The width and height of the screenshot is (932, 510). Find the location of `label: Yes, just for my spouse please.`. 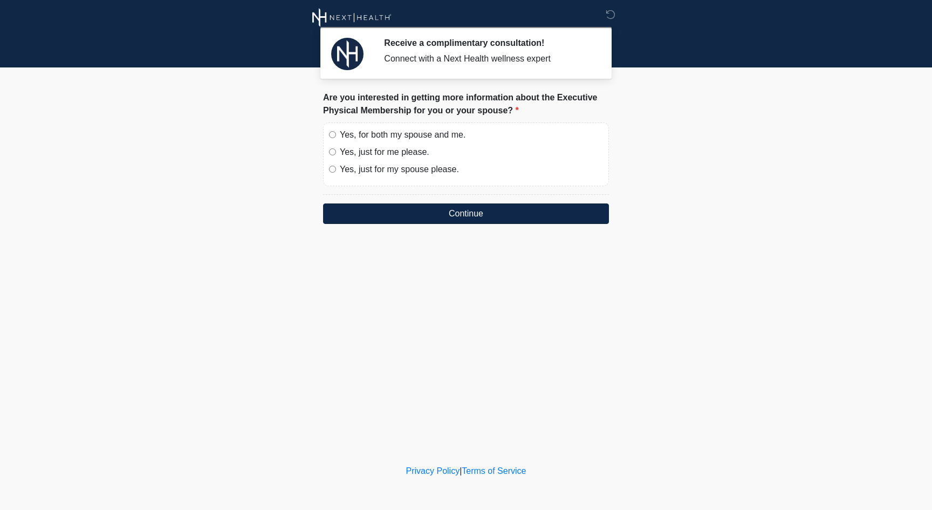

label: Yes, just for my spouse please. is located at coordinates (471, 169).